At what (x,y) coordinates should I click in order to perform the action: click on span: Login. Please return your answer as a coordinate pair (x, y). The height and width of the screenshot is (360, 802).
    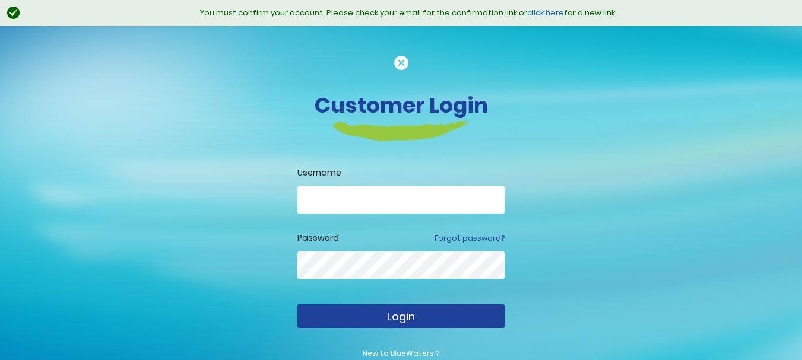
    Looking at the image, I should click on (401, 316).